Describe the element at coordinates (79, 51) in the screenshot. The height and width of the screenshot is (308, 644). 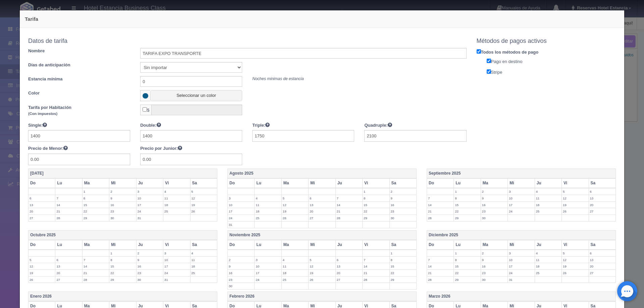
I see `label: Nombre` at that location.